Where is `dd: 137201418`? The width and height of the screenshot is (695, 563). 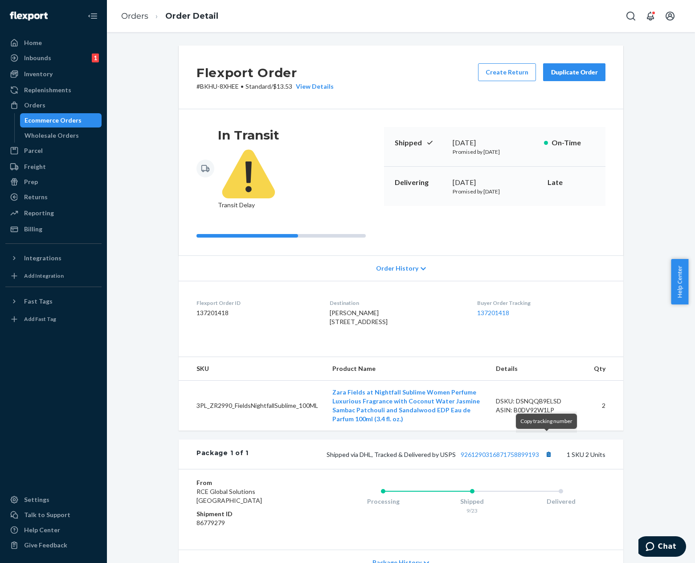 dd: 137201418 is located at coordinates (256, 313).